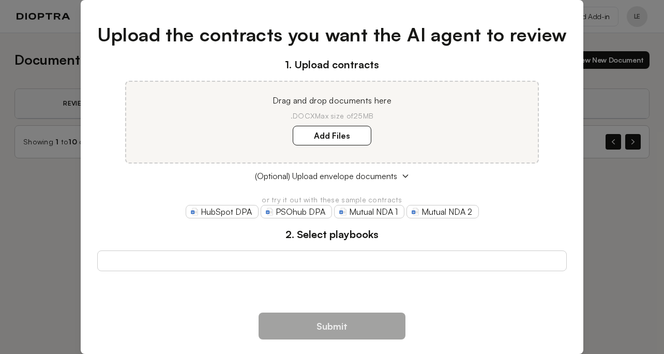 This screenshot has height=354, width=664. What do you see at coordinates (332, 200) in the screenshot?
I see `p: or try it out with these sample contracts` at bounding box center [332, 200].